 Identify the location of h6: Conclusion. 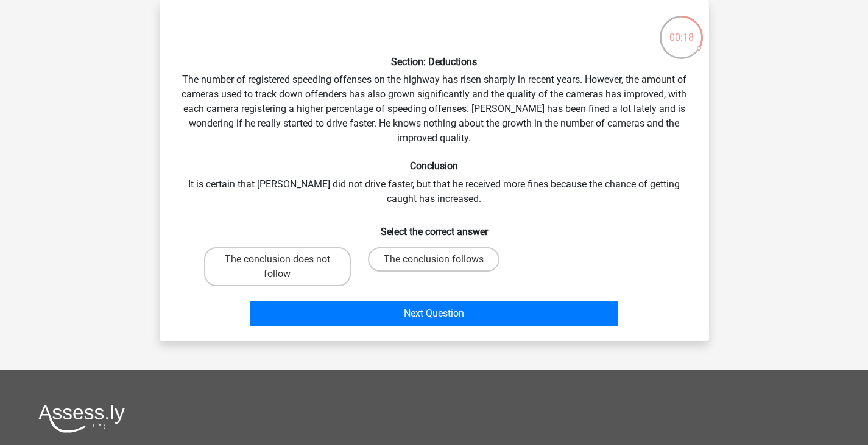
(434, 165).